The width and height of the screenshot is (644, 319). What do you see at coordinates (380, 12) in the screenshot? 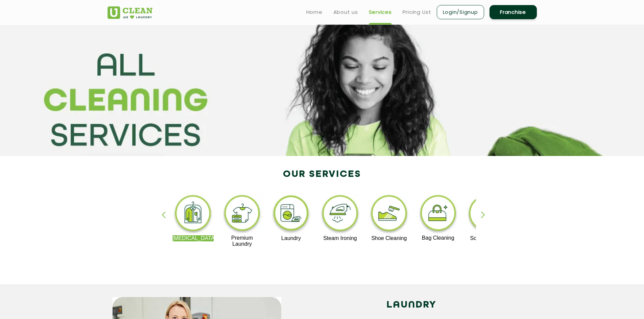
I see `a: Services` at bounding box center [380, 12].